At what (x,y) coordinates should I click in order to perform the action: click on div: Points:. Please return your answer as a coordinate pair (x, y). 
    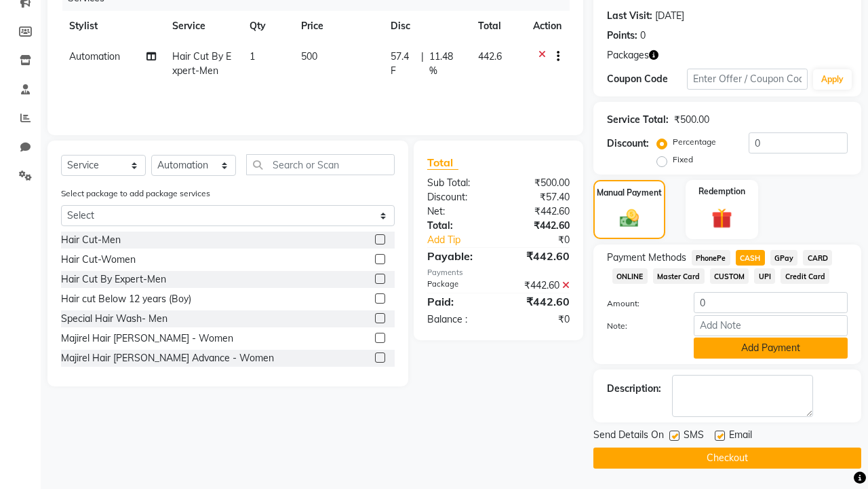
    Looking at the image, I should click on (622, 35).